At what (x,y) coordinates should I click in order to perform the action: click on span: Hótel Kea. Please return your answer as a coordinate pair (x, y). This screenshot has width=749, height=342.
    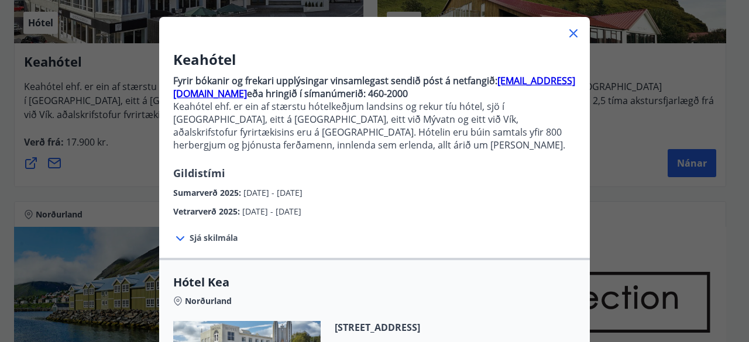
    Looking at the image, I should click on (374, 282).